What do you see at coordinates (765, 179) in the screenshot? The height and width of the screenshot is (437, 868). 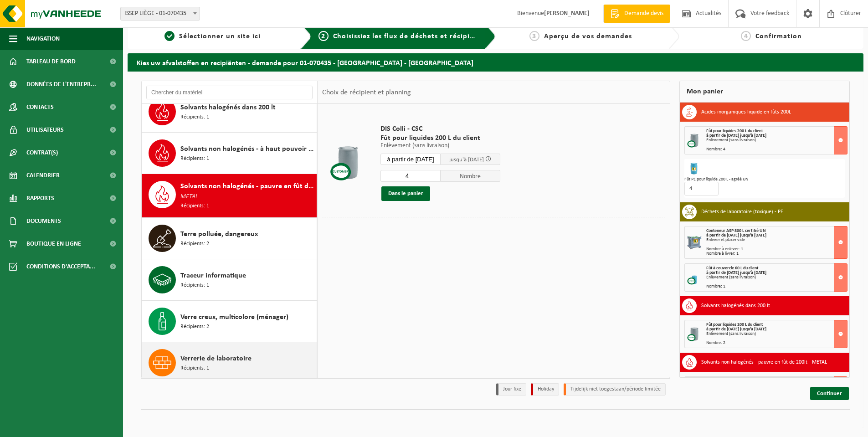 I see `div: Fût PE pour liquide 200 L - agréé UN` at bounding box center [765, 179].